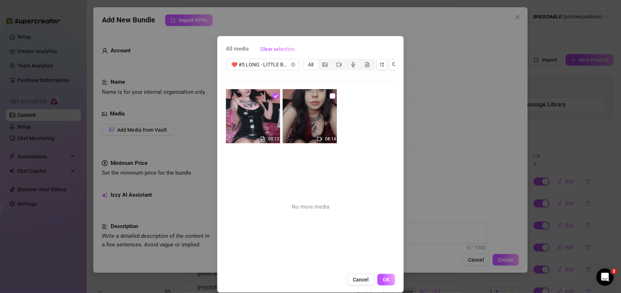 The image size is (621, 293). What do you see at coordinates (293, 65) in the screenshot?
I see `span: close-circle` at bounding box center [293, 65].